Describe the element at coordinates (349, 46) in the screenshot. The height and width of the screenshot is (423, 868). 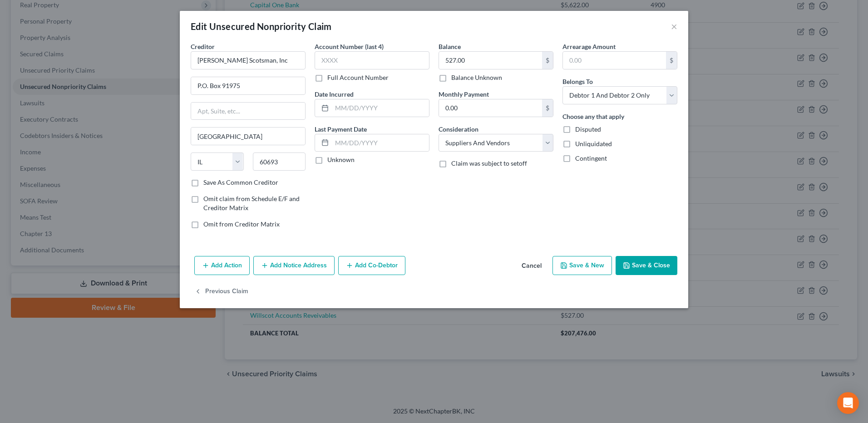
I see `label: Account Number (last 4)` at that location.